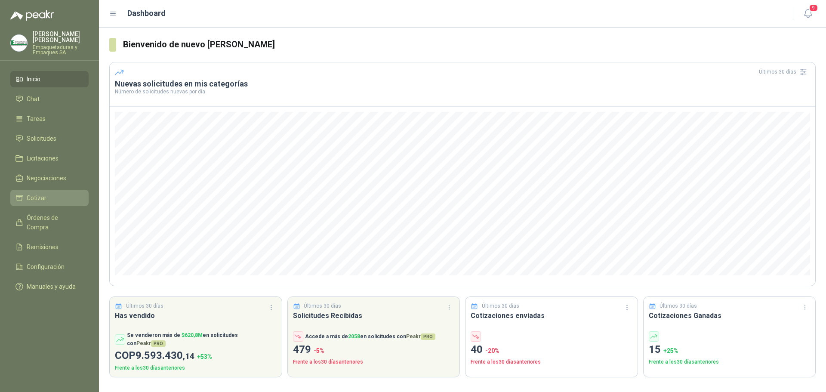 The height and width of the screenshot is (392, 826). What do you see at coordinates (49, 79) in the screenshot?
I see `a: Inicio` at bounding box center [49, 79].